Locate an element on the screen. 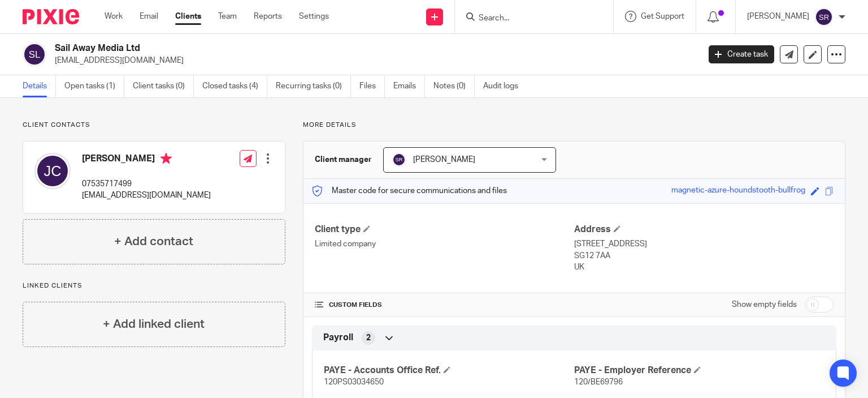 Image resolution: width=868 pixels, height=398 pixels. a: Recurring tasks (0) is located at coordinates (313, 86).